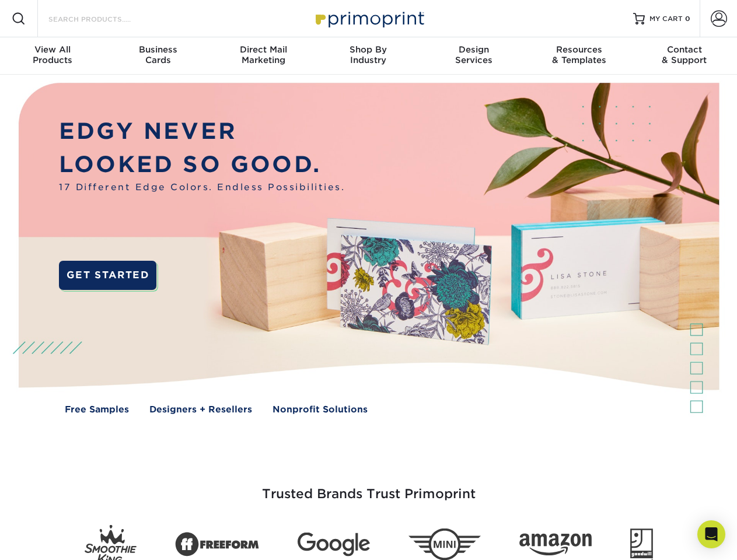 This screenshot has width=737, height=560. I want to click on a: Shop ByIndustry, so click(368, 56).